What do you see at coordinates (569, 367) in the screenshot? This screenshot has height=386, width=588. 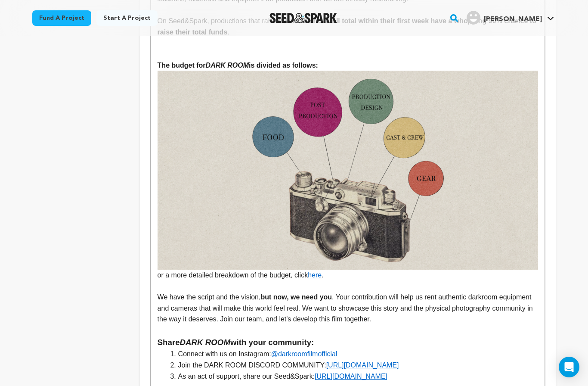 I see `div: Open Intercom Messenger` at bounding box center [569, 367].